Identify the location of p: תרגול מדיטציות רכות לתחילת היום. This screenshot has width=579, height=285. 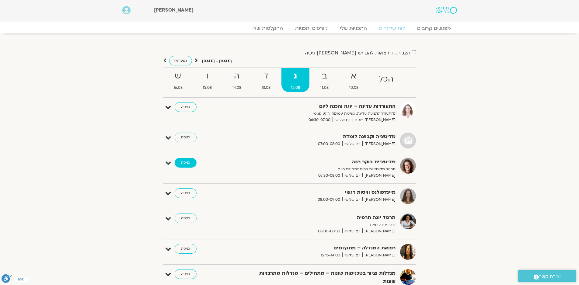
(321, 169).